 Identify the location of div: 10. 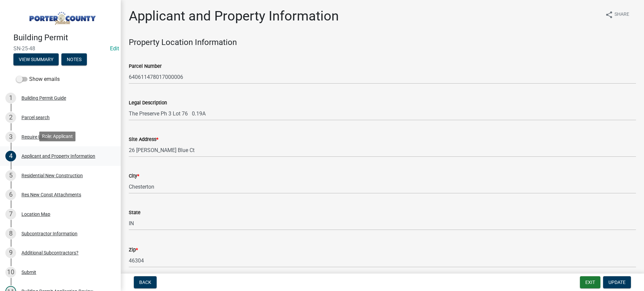
(11, 272).